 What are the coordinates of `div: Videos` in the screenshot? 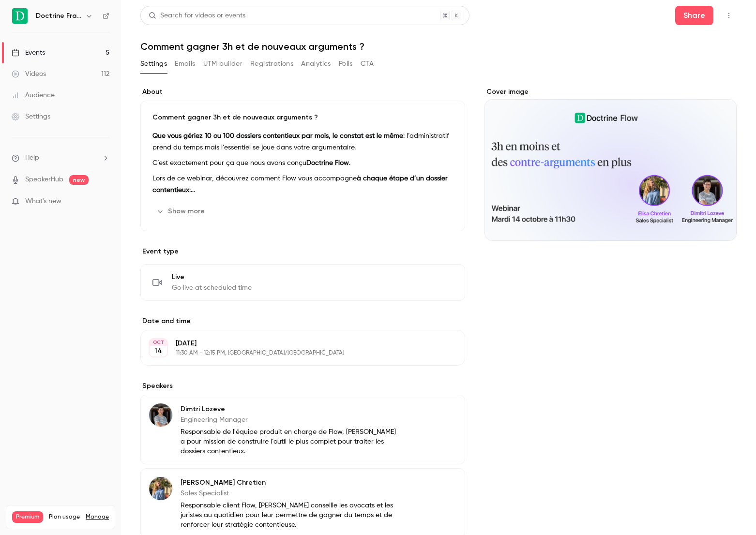 It's located at (28, 74).